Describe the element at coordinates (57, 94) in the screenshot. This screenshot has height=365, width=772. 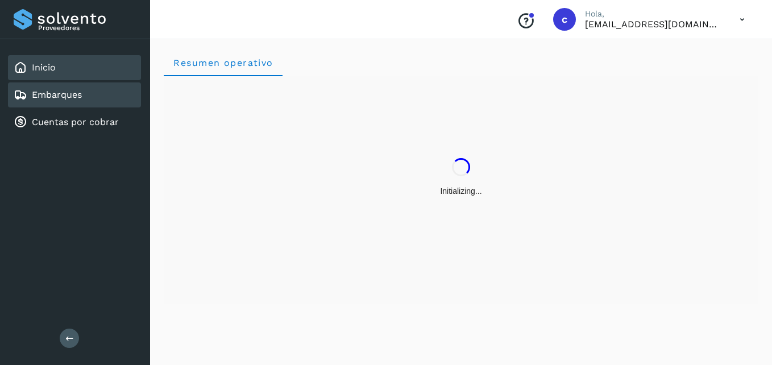
I see `a: Embarques` at that location.